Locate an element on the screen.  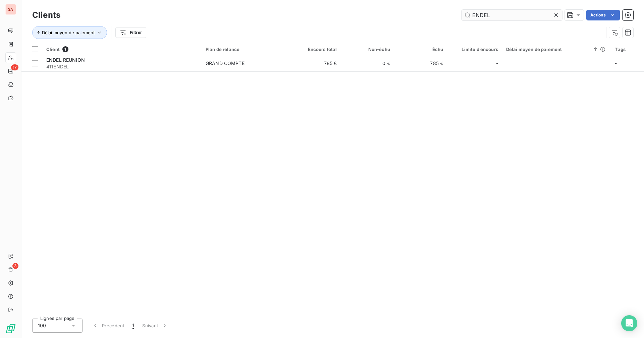
input: Rechercher is located at coordinates (512, 15).